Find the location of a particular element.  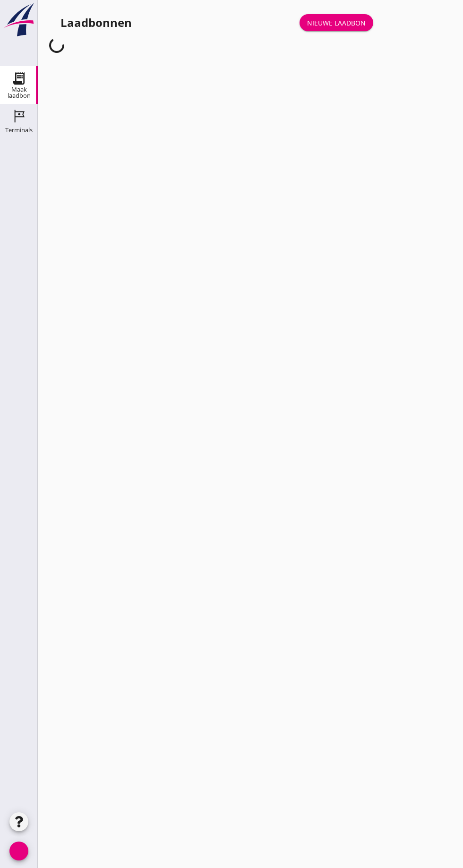

font: Laadbonnen is located at coordinates (96, 22).